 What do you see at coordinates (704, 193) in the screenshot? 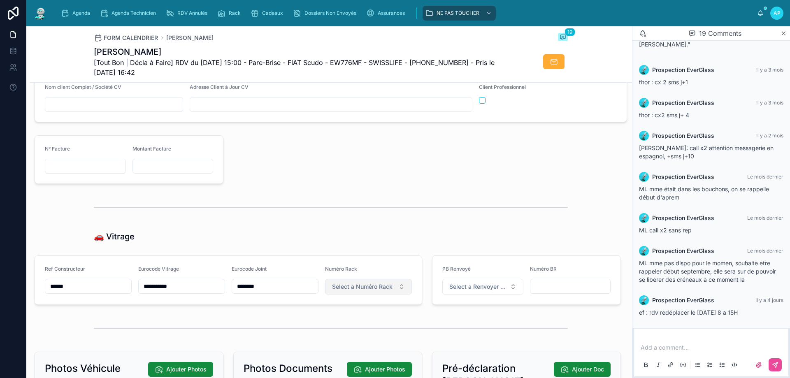
I see `span: ML mme était dans les bouchons, on se rappelle début d'aprem` at bounding box center [704, 193].